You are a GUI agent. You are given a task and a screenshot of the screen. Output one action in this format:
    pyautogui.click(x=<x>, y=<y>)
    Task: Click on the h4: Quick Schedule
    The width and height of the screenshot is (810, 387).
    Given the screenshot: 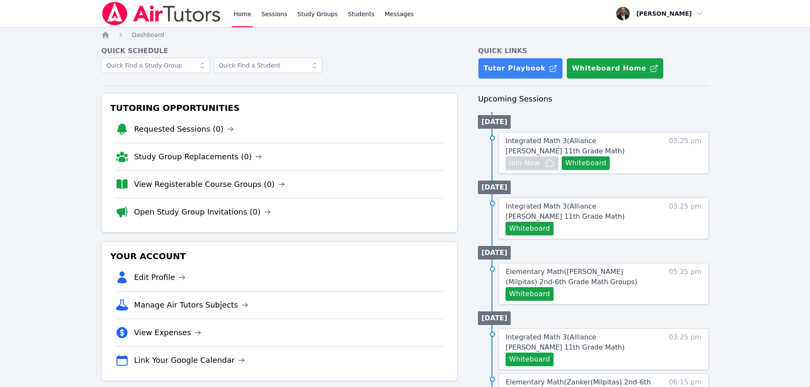 What is the action you would take?
    pyautogui.click(x=279, y=51)
    